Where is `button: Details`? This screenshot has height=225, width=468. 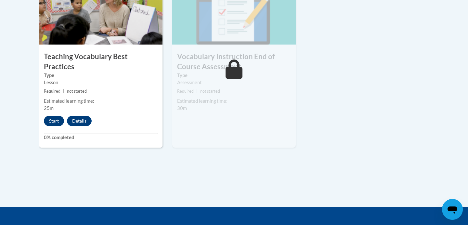 button: Details is located at coordinates (79, 121).